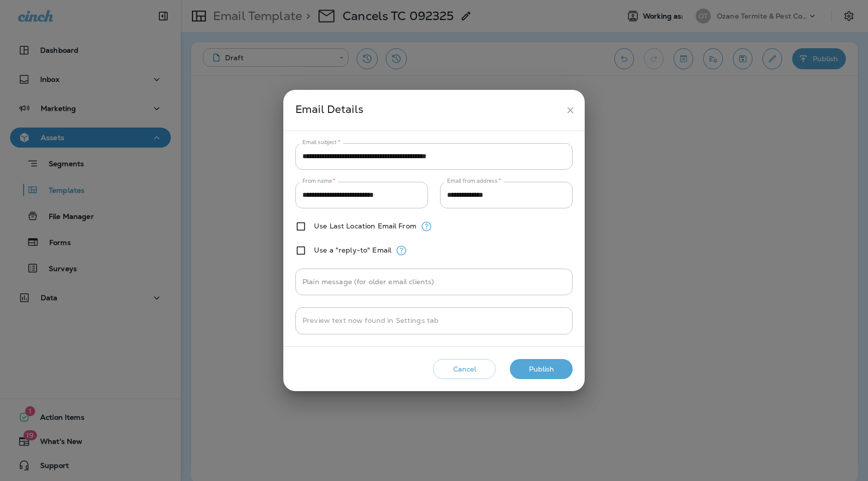 This screenshot has width=868, height=481. What do you see at coordinates (473, 180) in the screenshot?
I see `label: Email from address` at bounding box center [473, 180].